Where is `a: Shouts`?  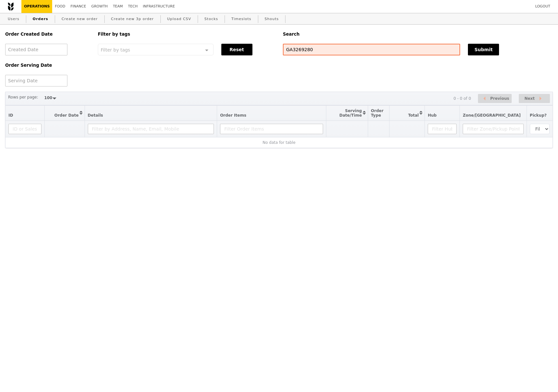 a: Shouts is located at coordinates (272, 19).